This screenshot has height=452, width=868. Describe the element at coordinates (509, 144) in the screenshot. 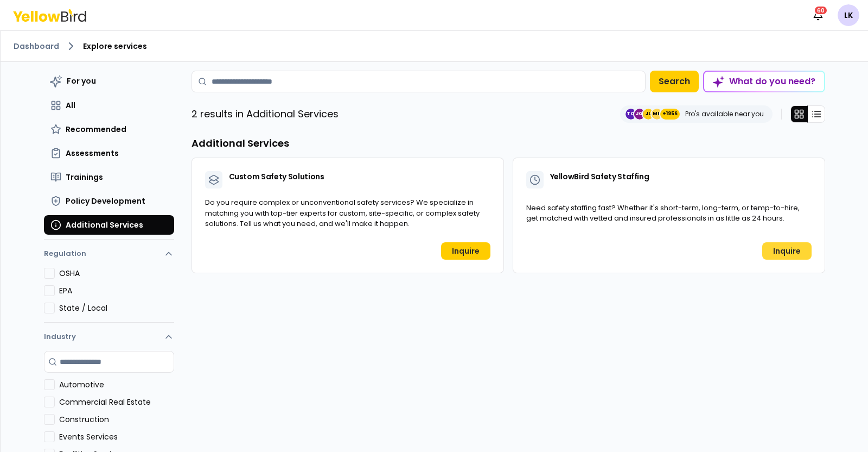

I see `h3: Additional Services` at that location.